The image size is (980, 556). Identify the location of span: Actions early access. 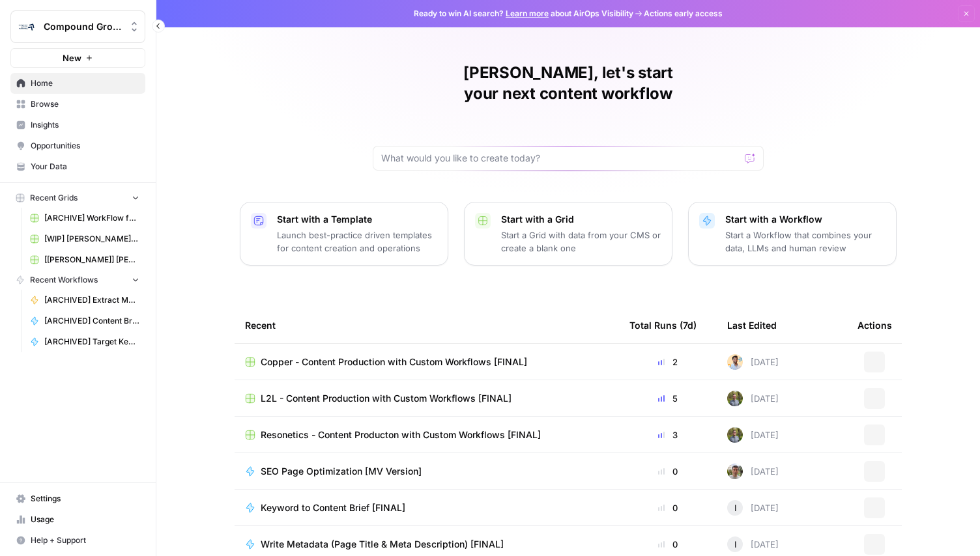
(683, 14).